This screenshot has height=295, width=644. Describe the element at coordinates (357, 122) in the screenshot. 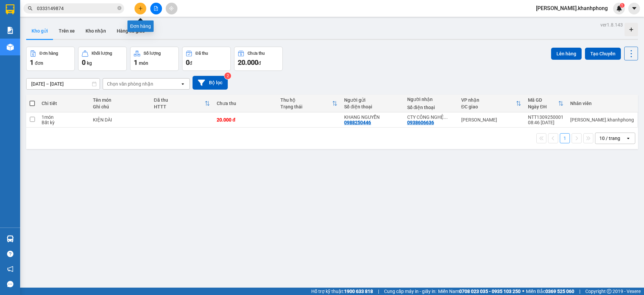

I see `div: 0988250446` at that location.